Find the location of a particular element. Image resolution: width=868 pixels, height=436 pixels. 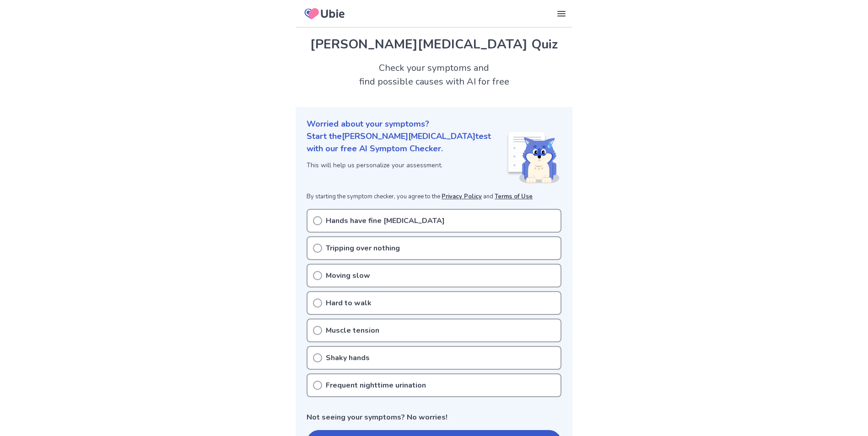

p: Shaky hands is located at coordinates (348, 358).